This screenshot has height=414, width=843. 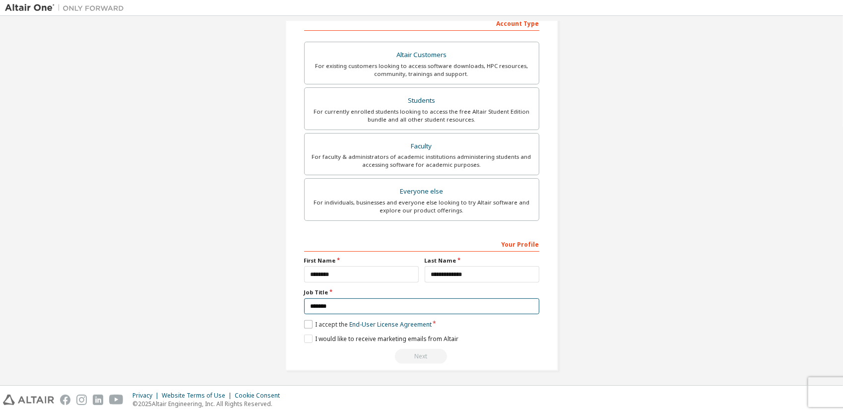 I want to click on div: Cookie Consent, so click(x=260, y=396).